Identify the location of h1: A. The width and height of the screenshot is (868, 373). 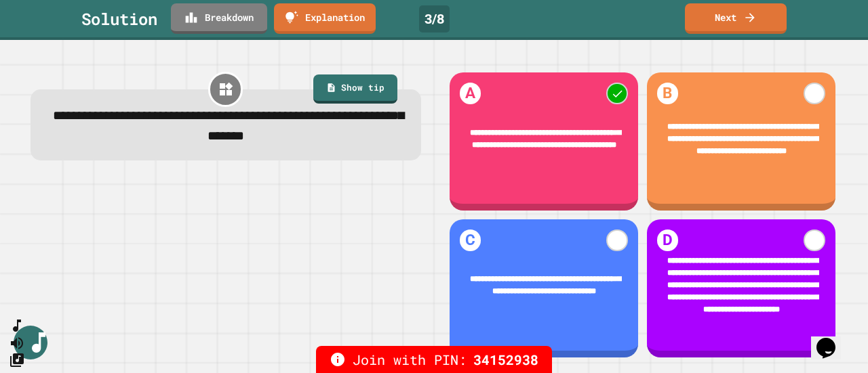
(470, 94).